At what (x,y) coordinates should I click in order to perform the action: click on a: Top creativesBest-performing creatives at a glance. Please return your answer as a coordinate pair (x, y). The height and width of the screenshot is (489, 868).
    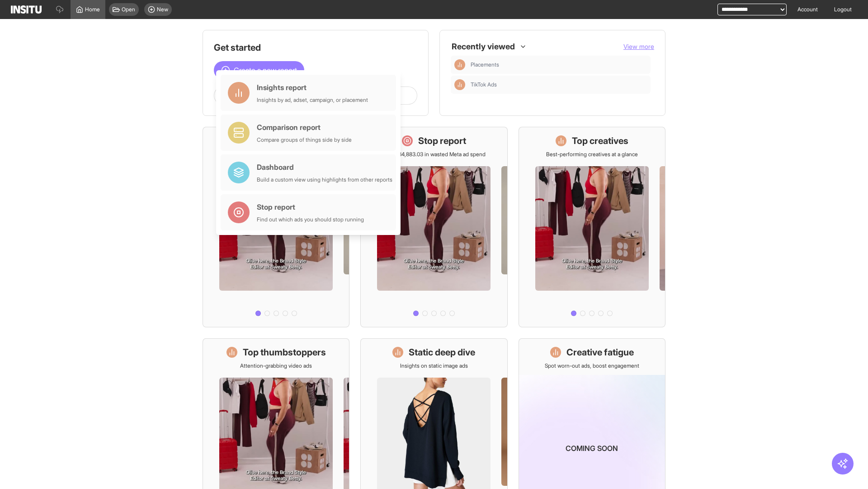
    Looking at the image, I should click on (592, 227).